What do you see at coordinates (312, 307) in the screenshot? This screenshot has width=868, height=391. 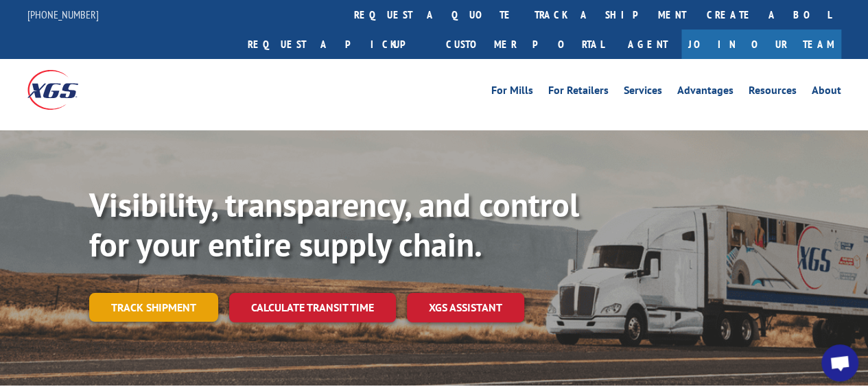 I see `a: Calculate transit time` at bounding box center [312, 307].